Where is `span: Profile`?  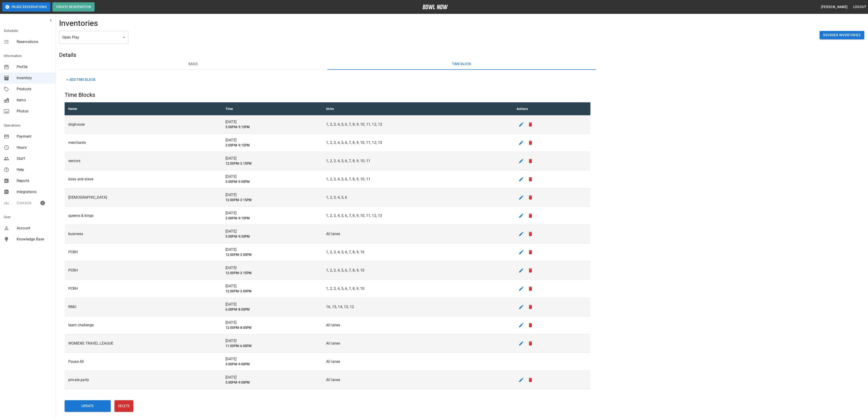 span: Profile is located at coordinates (34, 67).